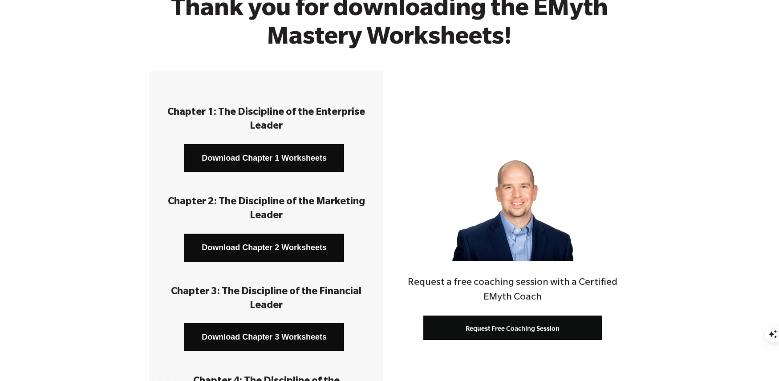  Describe the element at coordinates (512, 328) in the screenshot. I see `span: Request Free Coaching Session` at that location.